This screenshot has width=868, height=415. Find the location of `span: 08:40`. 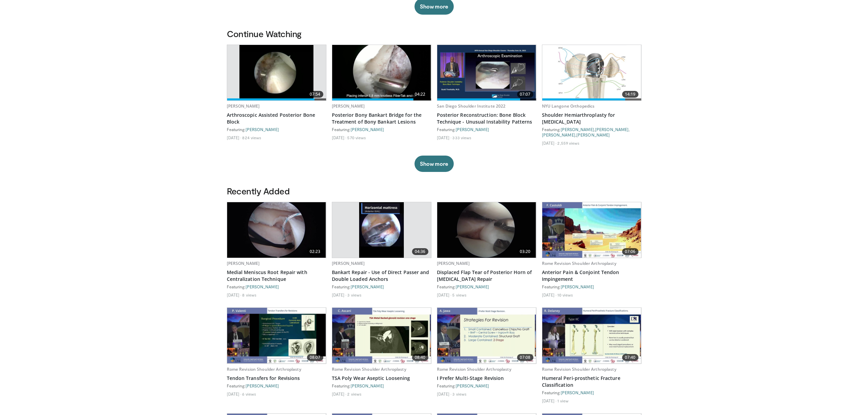

span: 08:40 is located at coordinates (420, 358).